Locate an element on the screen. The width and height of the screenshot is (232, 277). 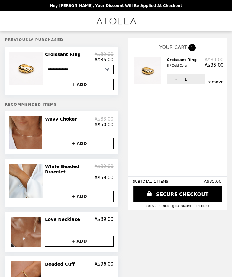
h5: Previously Purchased is located at coordinates (62, 40).